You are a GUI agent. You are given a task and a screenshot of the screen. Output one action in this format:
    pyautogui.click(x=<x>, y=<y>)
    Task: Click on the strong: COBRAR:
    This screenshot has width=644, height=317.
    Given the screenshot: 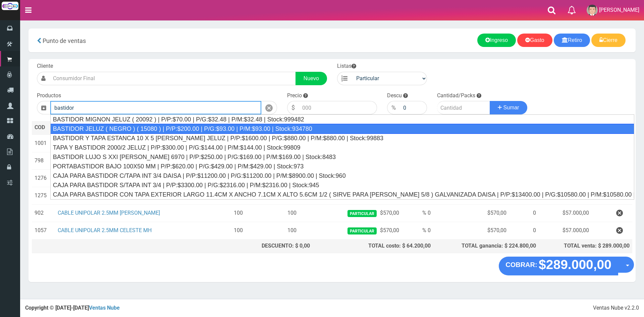 What is the action you would take?
    pyautogui.click(x=522, y=265)
    